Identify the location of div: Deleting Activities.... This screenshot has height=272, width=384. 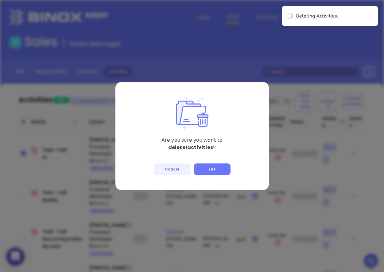
(334, 16).